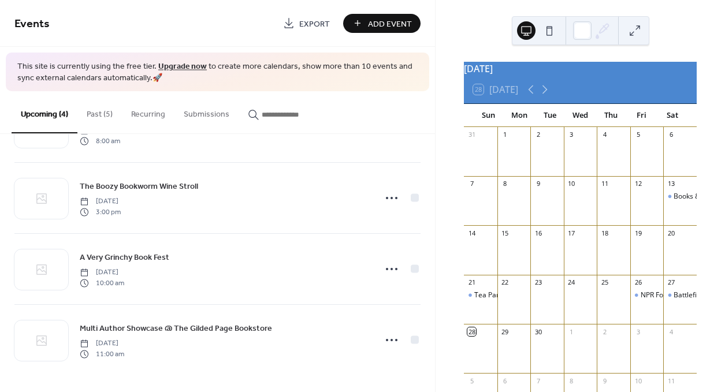  What do you see at coordinates (505, 233) in the screenshot?
I see `div: 15` at bounding box center [505, 233].